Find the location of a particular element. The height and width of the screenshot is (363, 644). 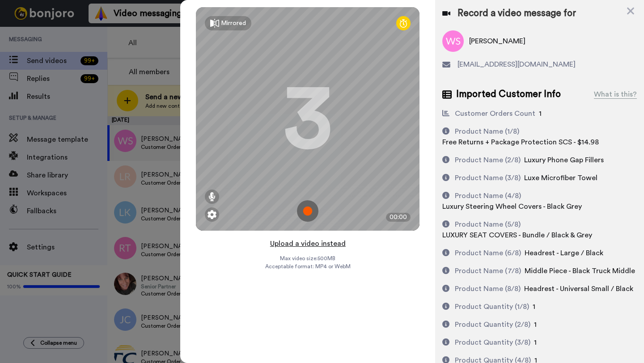

div: 3 is located at coordinates (308, 119).